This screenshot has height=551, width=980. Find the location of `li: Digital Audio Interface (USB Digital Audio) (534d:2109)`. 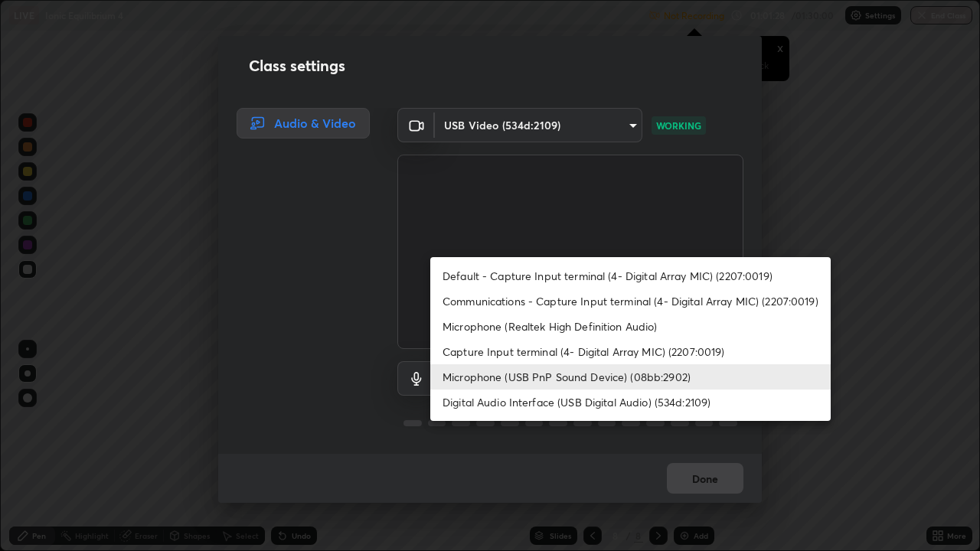

li: Digital Audio Interface (USB Digital Audio) (534d:2109) is located at coordinates (630, 402).